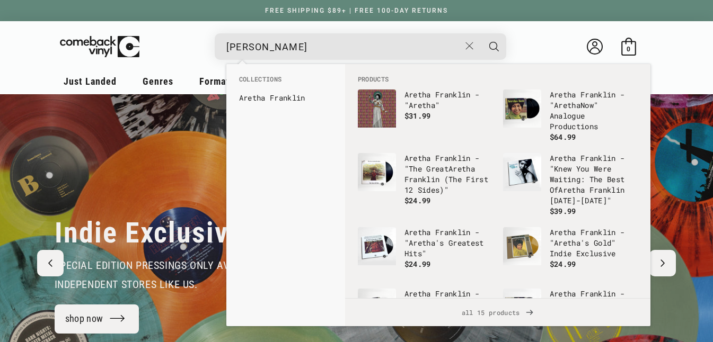  Describe the element at coordinates (425, 115) in the screenshot. I see `li: products: Aretha Franklin - "Aretha"` at that location.